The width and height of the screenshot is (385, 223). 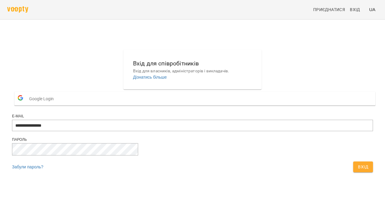 What do you see at coordinates (372, 9) in the screenshot?
I see `span: UA` at bounding box center [372, 9].